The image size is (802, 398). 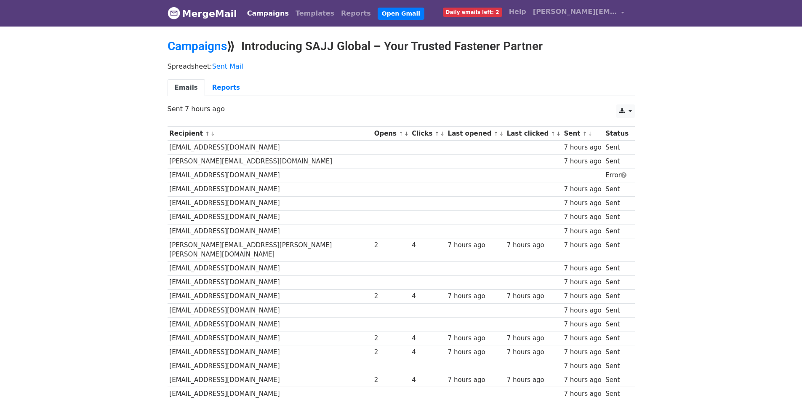 What do you see at coordinates (427, 133) in the screenshot?
I see `th: Clicks` at bounding box center [427, 133].